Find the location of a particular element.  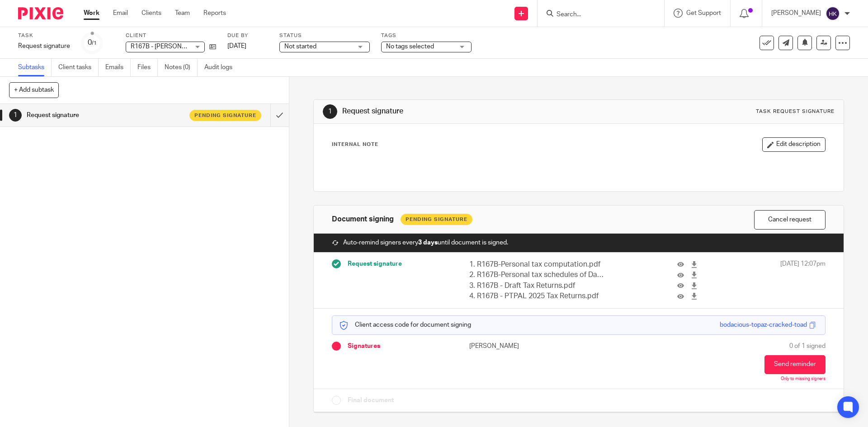

span: Signatures is located at coordinates (364, 346).